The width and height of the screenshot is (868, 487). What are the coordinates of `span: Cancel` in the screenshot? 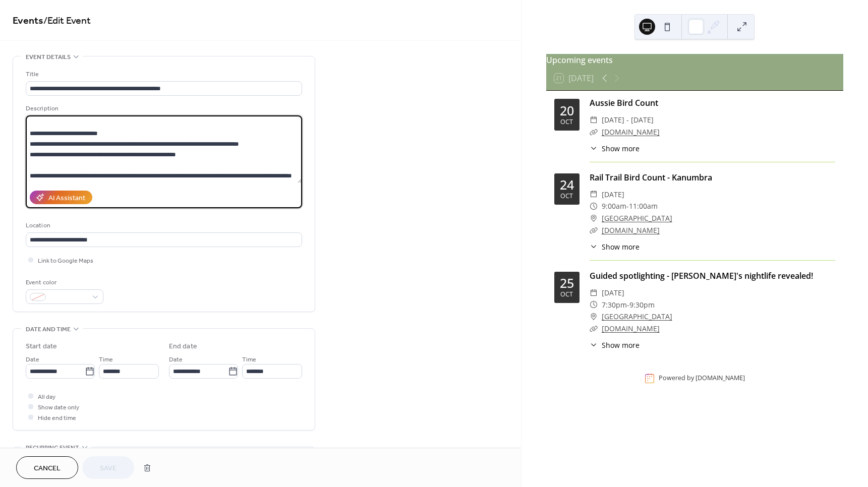 It's located at (47, 468).